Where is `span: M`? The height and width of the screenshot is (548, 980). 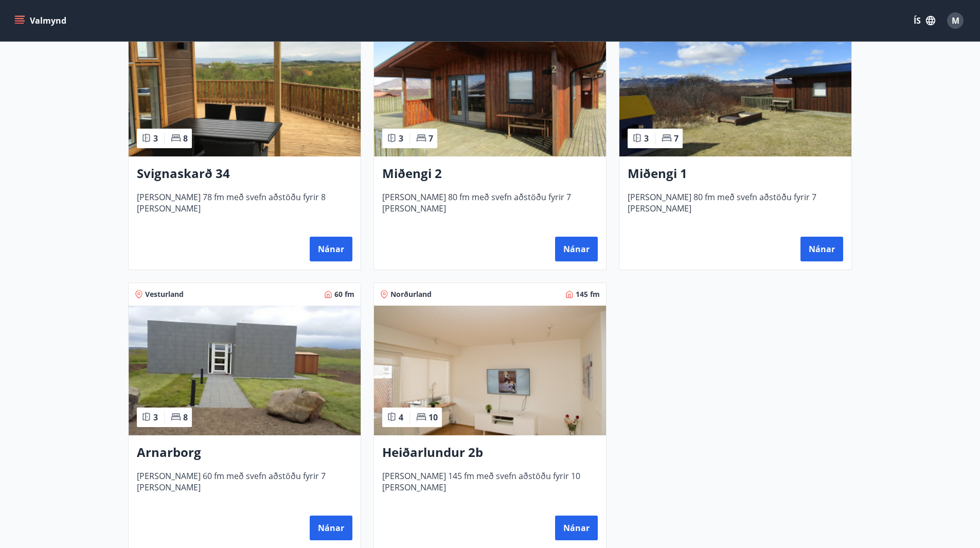 span: M is located at coordinates (956, 21).